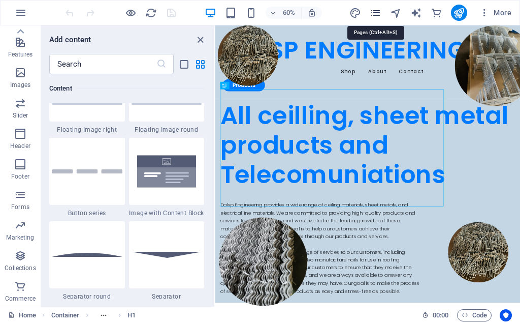  What do you see at coordinates (20, 207) in the screenshot?
I see `p: Forms` at bounding box center [20, 207].